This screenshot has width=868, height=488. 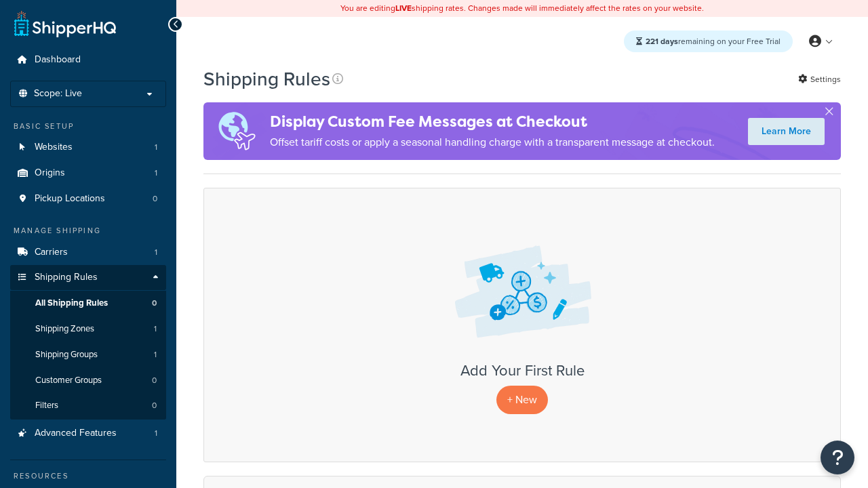 I want to click on li: Websites, so click(x=89, y=148).